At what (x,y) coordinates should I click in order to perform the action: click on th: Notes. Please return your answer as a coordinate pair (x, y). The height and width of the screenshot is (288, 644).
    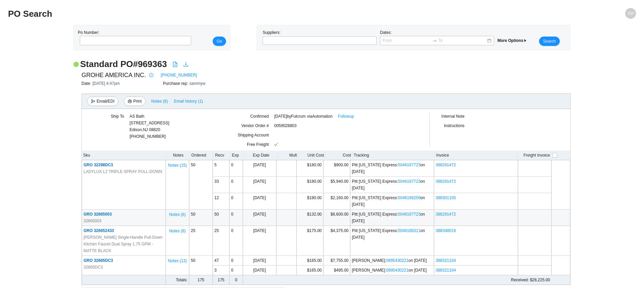
    Looking at the image, I should click on (178, 155).